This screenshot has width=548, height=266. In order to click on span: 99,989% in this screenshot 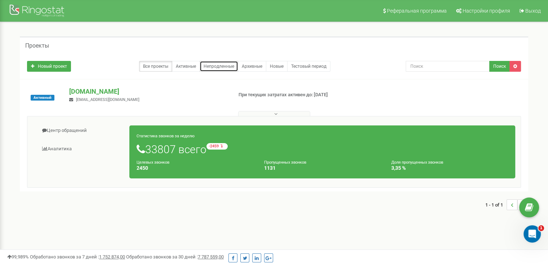, I will do `click(18, 256)`.